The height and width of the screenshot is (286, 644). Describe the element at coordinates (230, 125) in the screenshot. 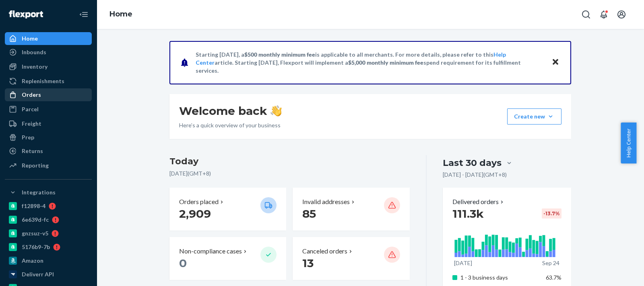

I see `p: Here’s a quick overview of your business` at that location.